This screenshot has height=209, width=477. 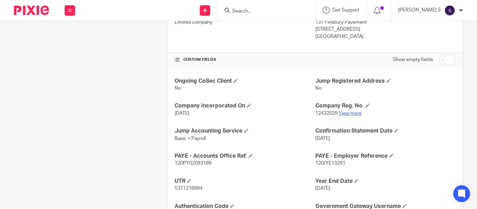 I want to click on h4: Company Incorporated On, so click(x=245, y=106).